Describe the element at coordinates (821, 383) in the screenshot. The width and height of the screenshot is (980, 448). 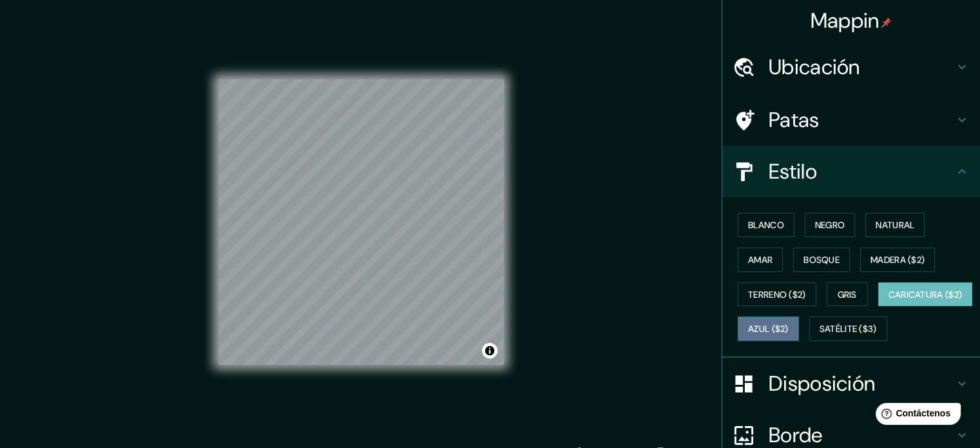
I see `font: Disposición` at that location.